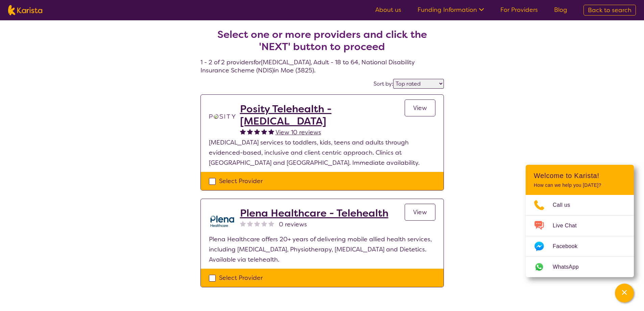 This screenshot has height=311, width=644. Describe the element at coordinates (314, 213) in the screenshot. I see `h2: Plena Healthcare - Telehealth` at that location.